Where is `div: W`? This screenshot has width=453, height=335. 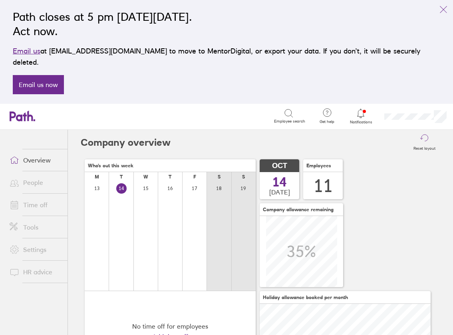 div: W is located at coordinates (146, 177).